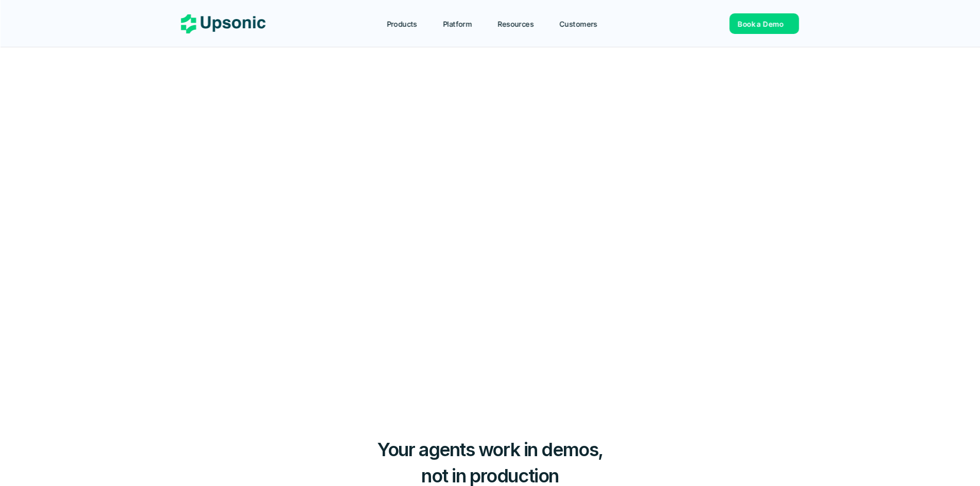  I want to click on p: Platform, so click(457, 23).